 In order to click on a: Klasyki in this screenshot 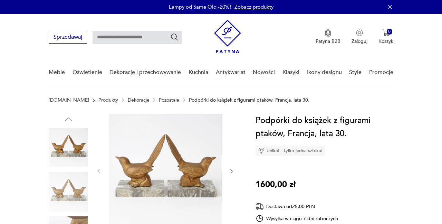, I will do `click(291, 72)`.